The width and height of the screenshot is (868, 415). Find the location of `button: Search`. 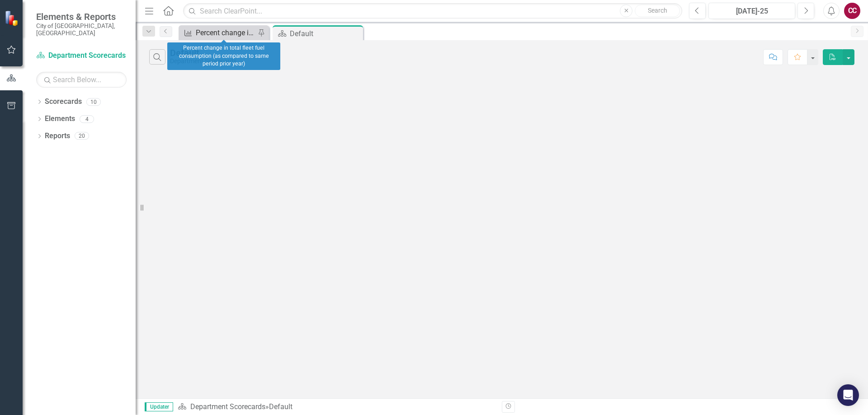

button: Search is located at coordinates (657, 11).